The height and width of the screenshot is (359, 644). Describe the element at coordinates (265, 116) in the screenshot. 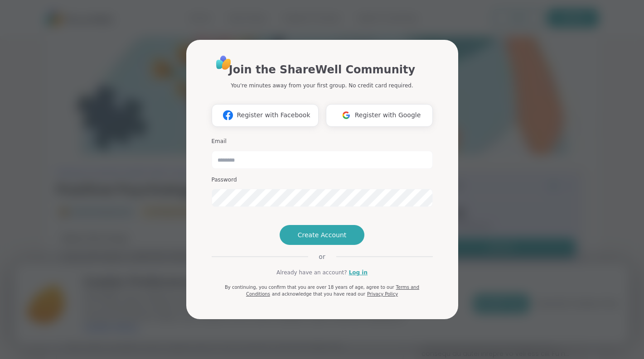

I see `button: Register with Facebook` at that location.